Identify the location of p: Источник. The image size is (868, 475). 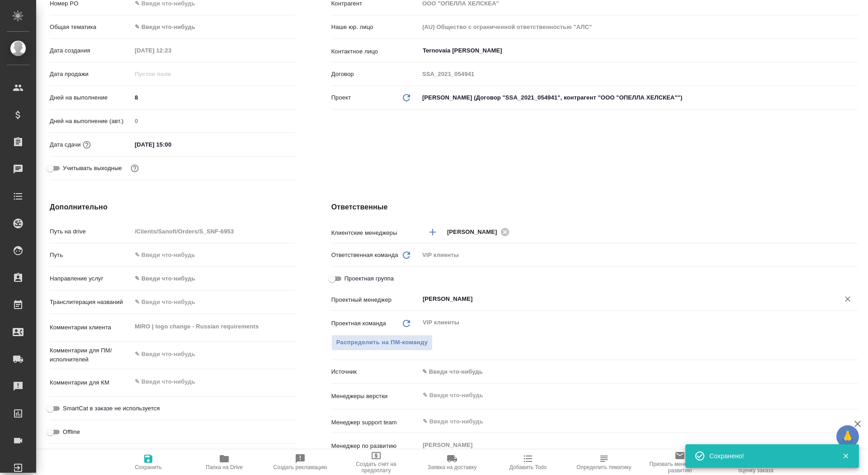
(375, 372).